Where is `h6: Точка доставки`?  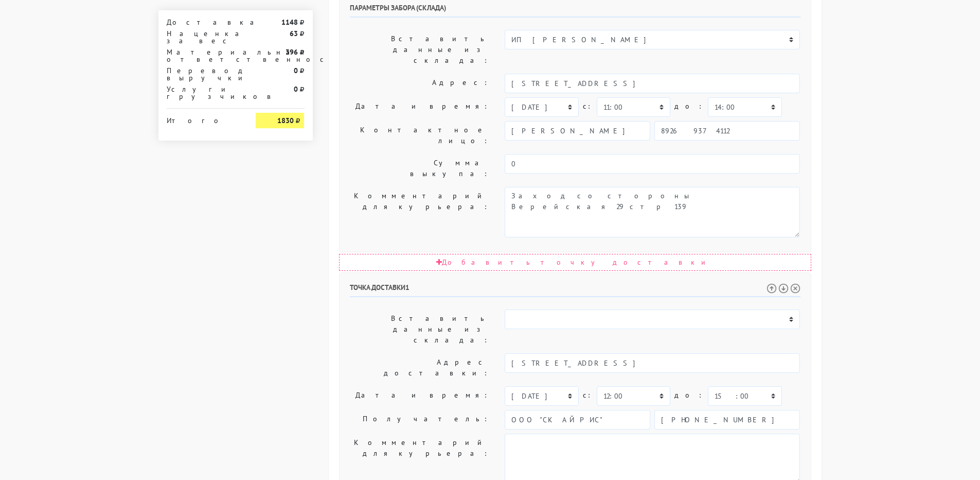
h6: Точка доставки is located at coordinates (575, 290).